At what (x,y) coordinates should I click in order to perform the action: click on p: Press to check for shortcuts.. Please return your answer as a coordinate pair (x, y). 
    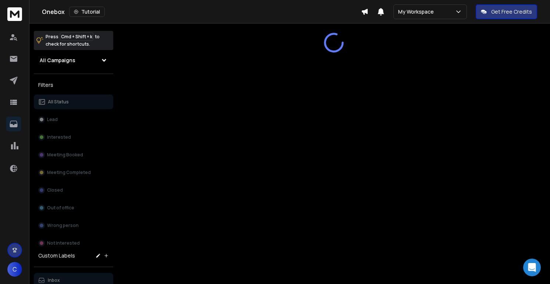
    Looking at the image, I should click on (72, 40).